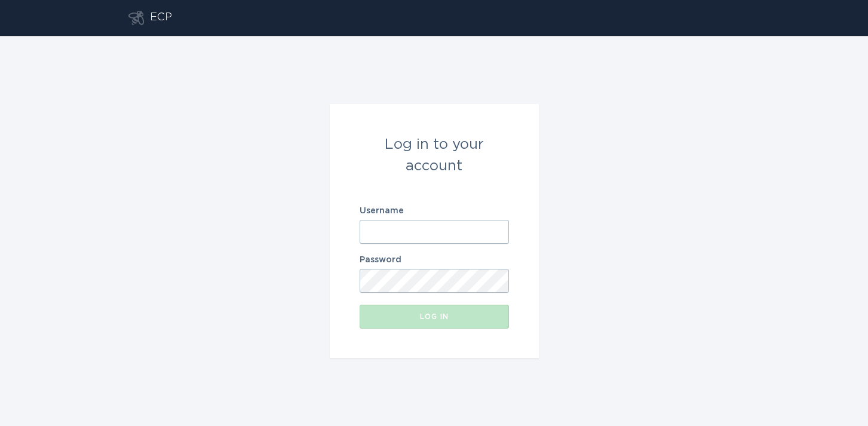  I want to click on div: Log in, so click(434, 316).